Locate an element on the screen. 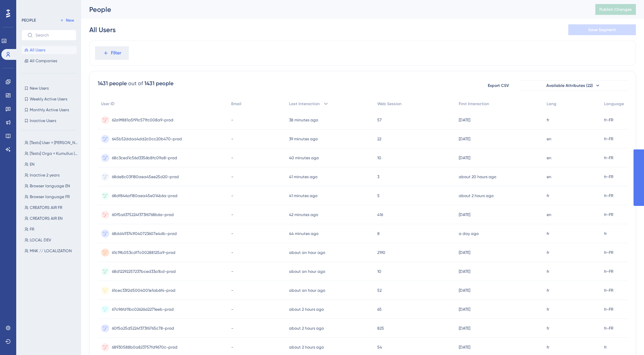 The width and height of the screenshot is (644, 355). span: Email is located at coordinates (236, 104).